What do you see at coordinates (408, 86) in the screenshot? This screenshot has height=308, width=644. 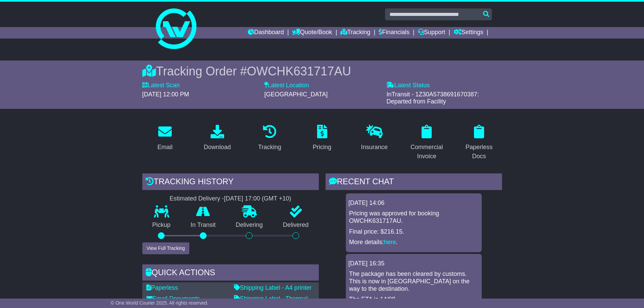 I see `label: Latest Status` at bounding box center [408, 86].